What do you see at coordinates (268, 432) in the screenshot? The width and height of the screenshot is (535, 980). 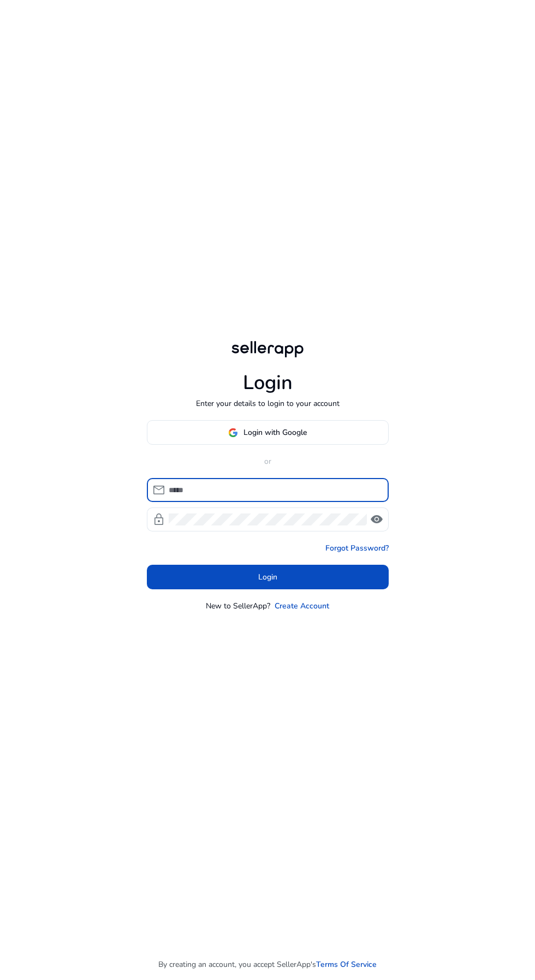 I see `button: Login with Google` at bounding box center [268, 432].